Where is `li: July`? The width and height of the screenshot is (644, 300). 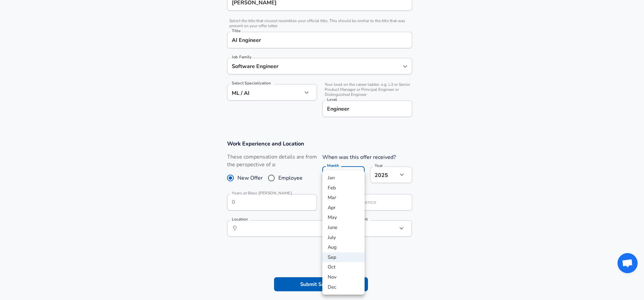
li: July is located at coordinates (344, 238).